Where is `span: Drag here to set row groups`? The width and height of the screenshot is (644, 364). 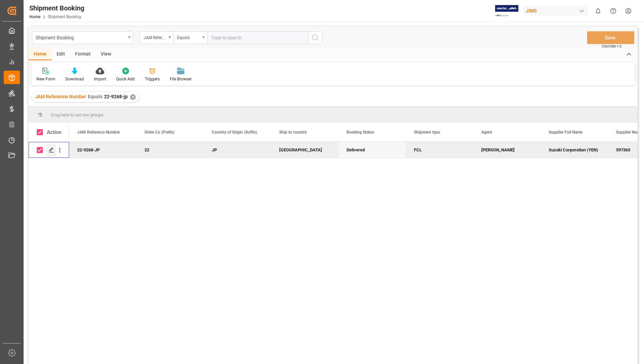
span: Drag here to set row groups is located at coordinates (77, 115).